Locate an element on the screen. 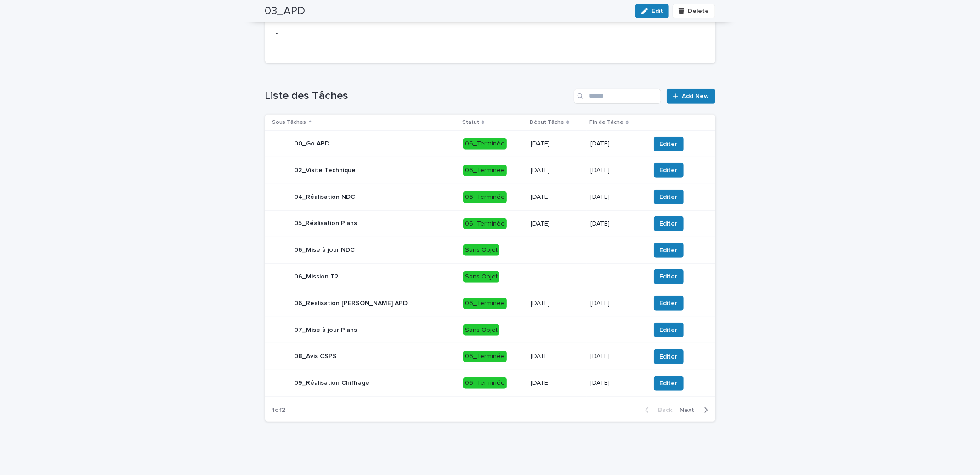 This screenshot has width=980, height=475. p: 05_Réalisation Plans is located at coordinates (326, 223).